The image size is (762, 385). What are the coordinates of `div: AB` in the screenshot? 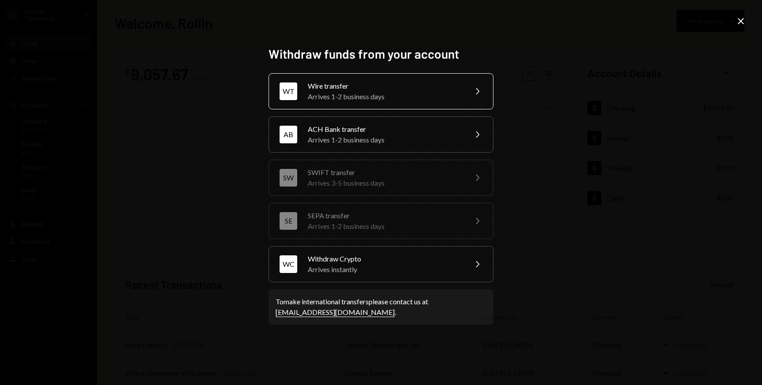 It's located at (288, 134).